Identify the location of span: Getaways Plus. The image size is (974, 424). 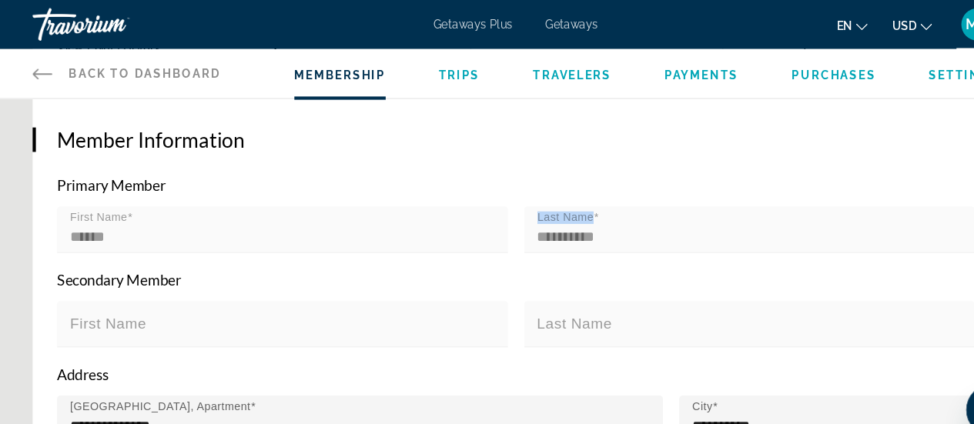
(447, 23).